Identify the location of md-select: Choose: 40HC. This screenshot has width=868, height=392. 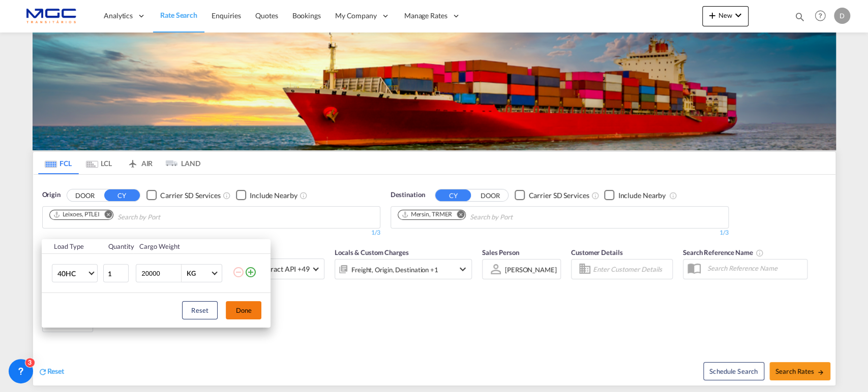
(75, 274).